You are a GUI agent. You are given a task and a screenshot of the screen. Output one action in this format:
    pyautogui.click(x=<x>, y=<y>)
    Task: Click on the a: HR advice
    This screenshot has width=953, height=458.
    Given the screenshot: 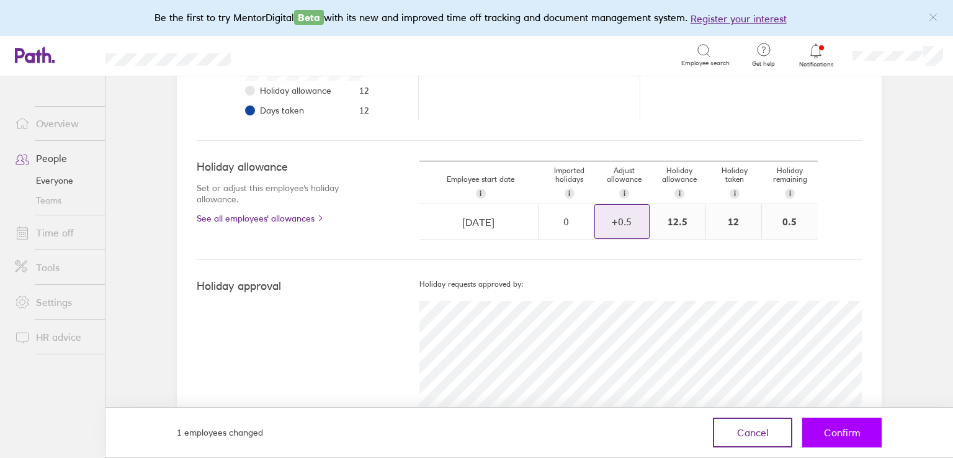 What is the action you would take?
    pyautogui.click(x=55, y=337)
    